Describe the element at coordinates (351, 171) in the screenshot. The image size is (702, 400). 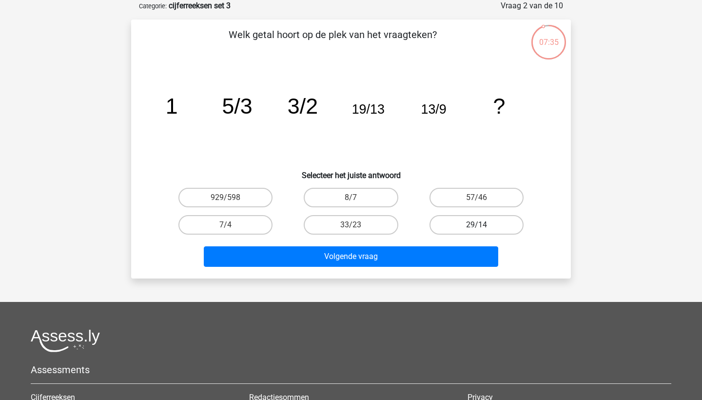
I see `h6: Selecteer het juiste antwoord` at that location.